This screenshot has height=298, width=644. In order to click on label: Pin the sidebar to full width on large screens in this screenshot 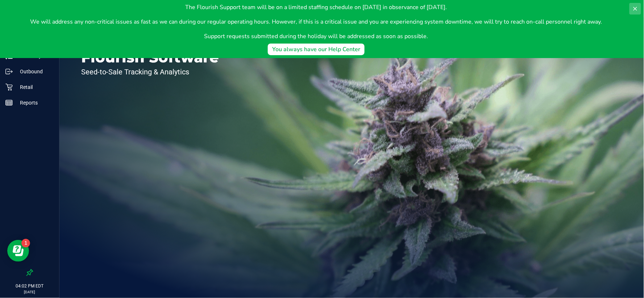, I will do `click(30, 272)`.